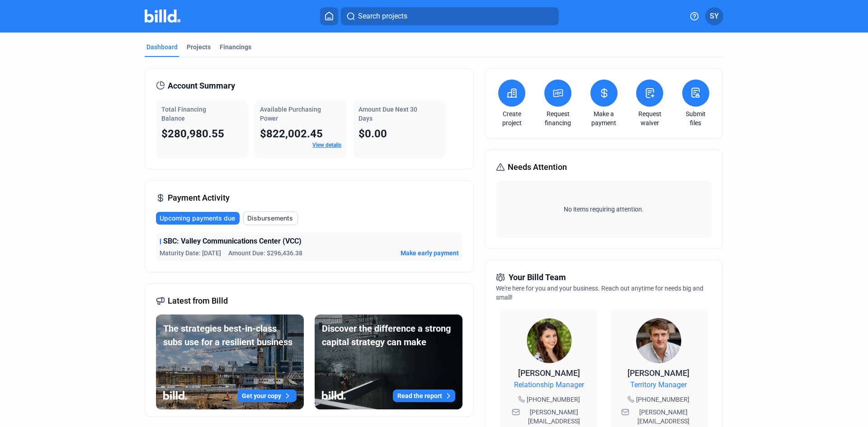 The height and width of the screenshot is (427, 868). What do you see at coordinates (193, 134) in the screenshot?
I see `span: $280,980.55` at bounding box center [193, 134].